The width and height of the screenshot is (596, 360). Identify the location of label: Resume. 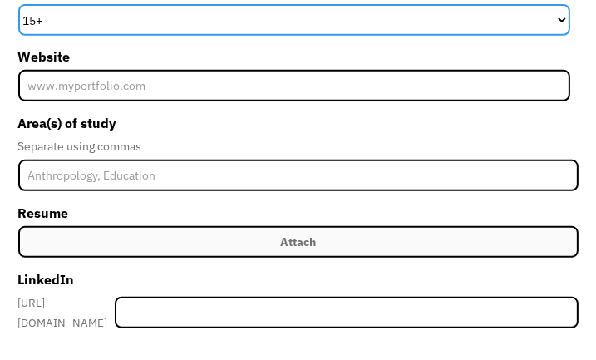
(298, 213).